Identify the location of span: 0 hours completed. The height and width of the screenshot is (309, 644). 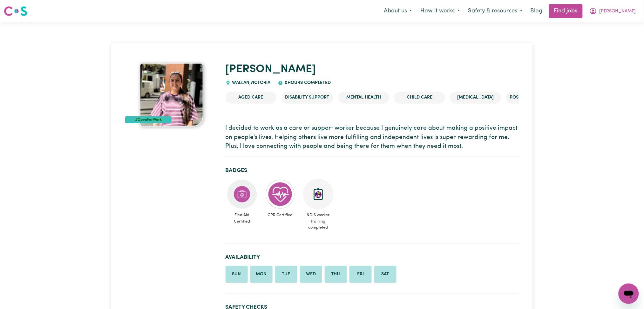
(307, 83).